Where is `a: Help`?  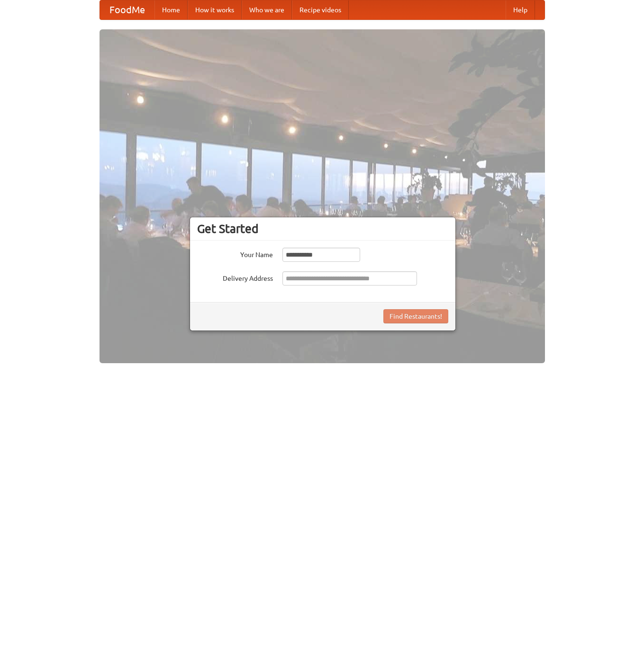
a: Help is located at coordinates (520, 10).